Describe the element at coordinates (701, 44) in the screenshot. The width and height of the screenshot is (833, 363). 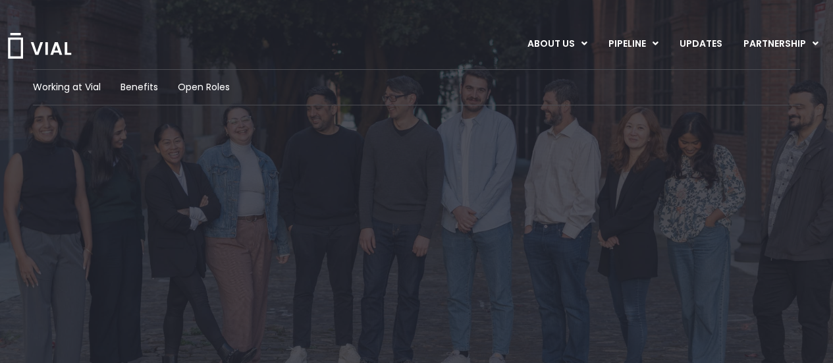
I see `a: UPDATES` at that location.